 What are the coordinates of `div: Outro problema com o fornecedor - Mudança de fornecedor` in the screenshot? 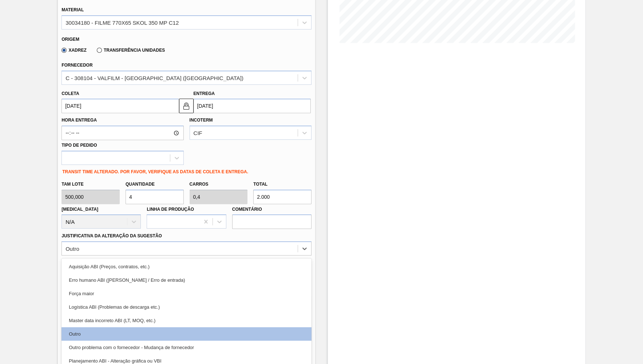 It's located at (186, 347).